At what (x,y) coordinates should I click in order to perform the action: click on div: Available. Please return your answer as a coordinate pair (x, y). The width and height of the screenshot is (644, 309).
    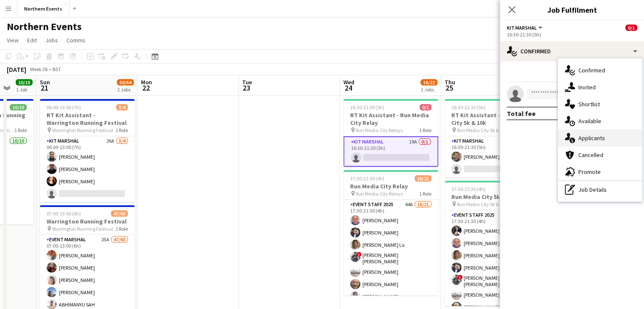
    Looking at the image, I should click on (600, 121).